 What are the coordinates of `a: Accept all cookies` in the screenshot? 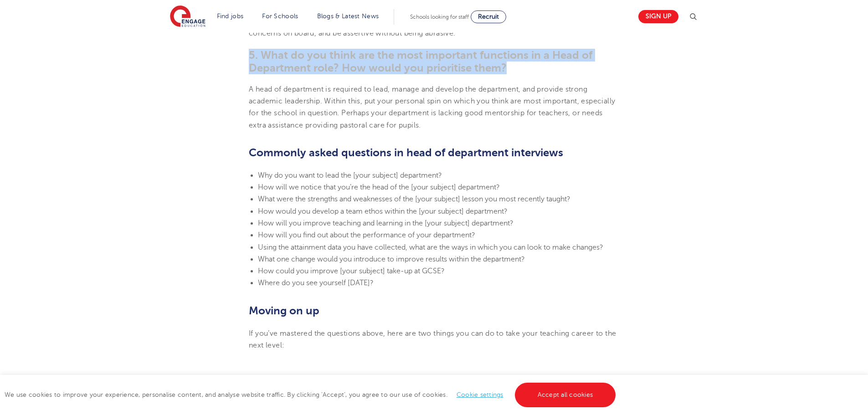 It's located at (565, 395).